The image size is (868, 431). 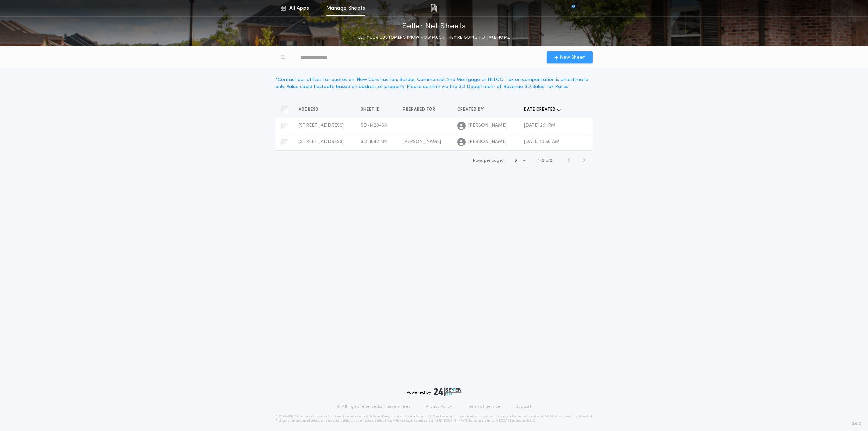 What do you see at coordinates (523, 407) in the screenshot?
I see `a: Support` at bounding box center [523, 407].